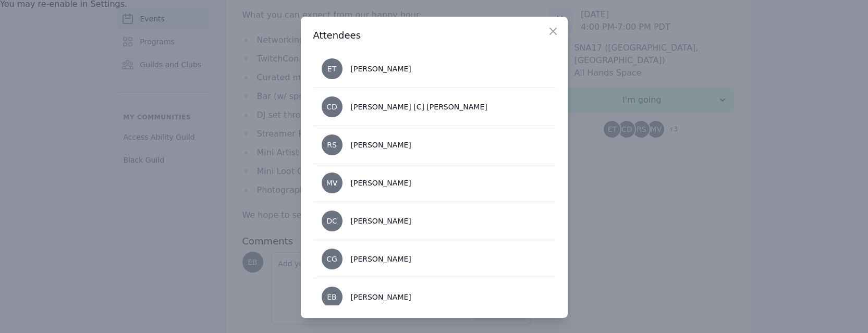 The image size is (868, 333). What do you see at coordinates (435, 35) in the screenshot?
I see `h3: Attendees` at bounding box center [435, 35].